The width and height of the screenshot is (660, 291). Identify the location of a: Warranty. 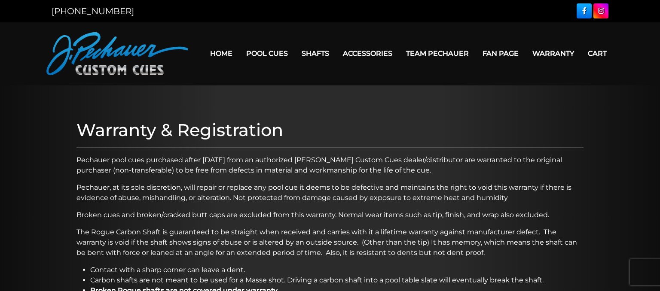
(553, 53).